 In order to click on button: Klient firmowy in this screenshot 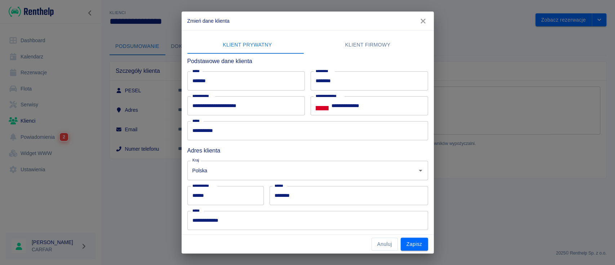, I will do `click(368, 45)`.